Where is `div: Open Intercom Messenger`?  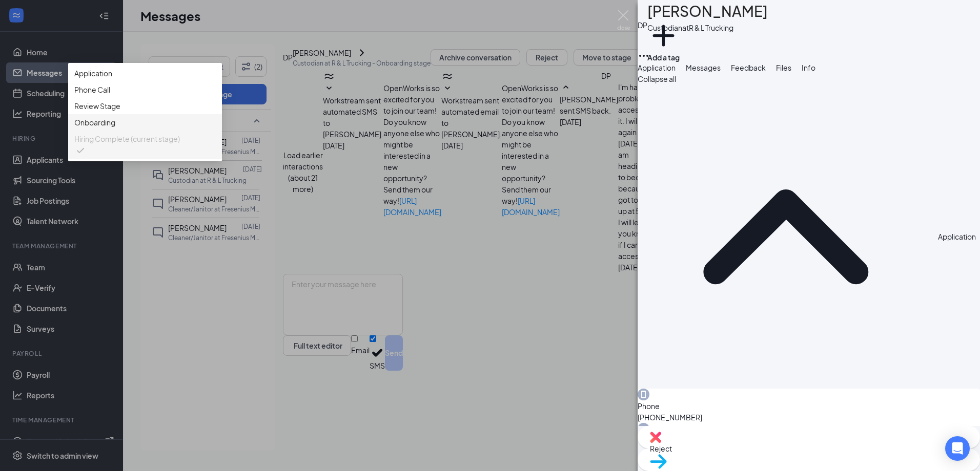 div: Open Intercom Messenger is located at coordinates (957, 449).